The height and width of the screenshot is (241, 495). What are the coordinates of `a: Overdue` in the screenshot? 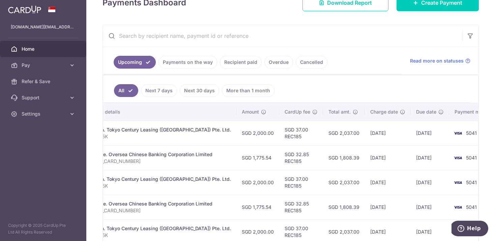 It's located at (279, 62).